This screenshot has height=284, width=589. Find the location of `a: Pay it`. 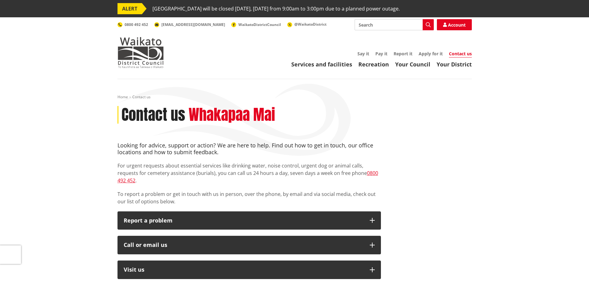

a: Pay it is located at coordinates (381, 53).